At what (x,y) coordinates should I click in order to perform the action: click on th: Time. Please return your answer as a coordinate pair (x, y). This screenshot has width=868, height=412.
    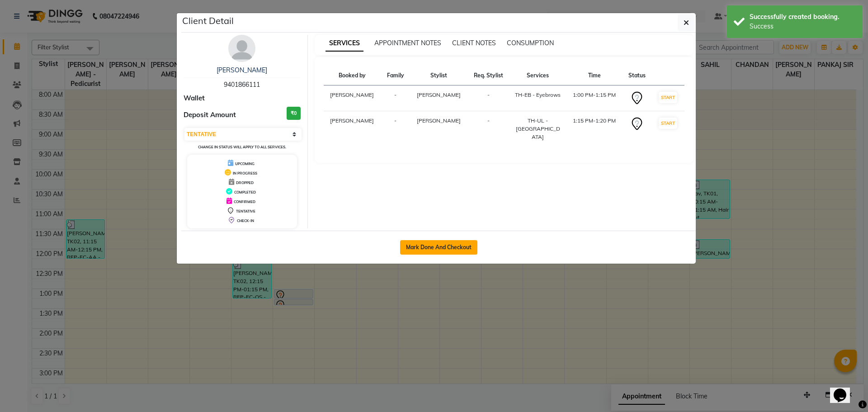
    Looking at the image, I should click on (594, 75).